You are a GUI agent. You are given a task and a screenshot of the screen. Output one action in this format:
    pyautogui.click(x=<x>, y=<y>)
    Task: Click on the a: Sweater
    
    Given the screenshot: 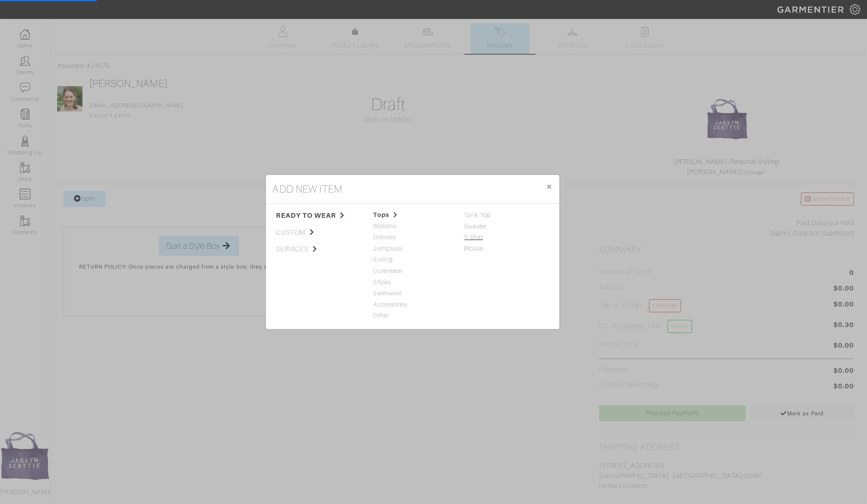 What is the action you would take?
    pyautogui.click(x=475, y=226)
    